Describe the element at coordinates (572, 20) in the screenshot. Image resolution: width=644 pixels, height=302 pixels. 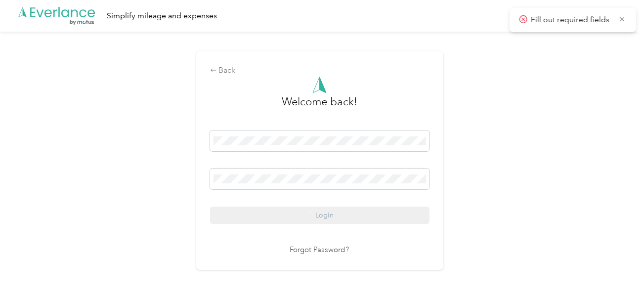
I see `p: Fill out required fields` at that location.